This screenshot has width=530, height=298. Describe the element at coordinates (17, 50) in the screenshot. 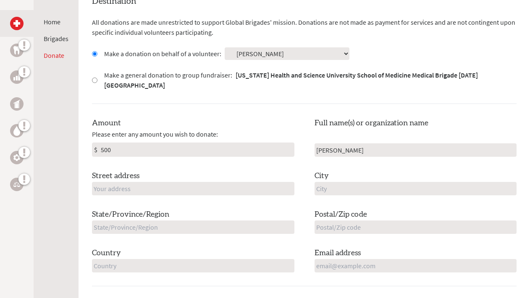

I see `div: Dental` at that location.